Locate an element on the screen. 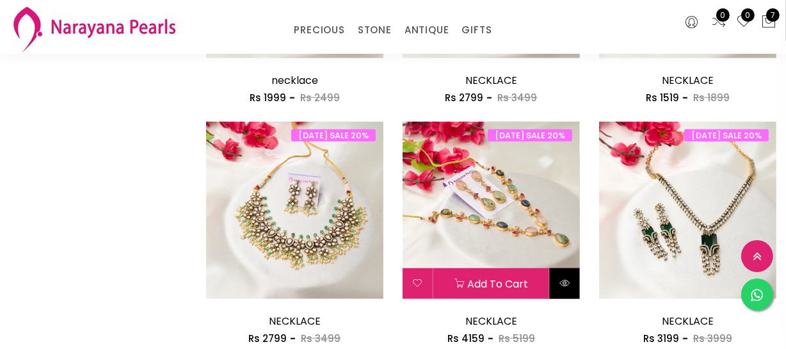  button: 7 is located at coordinates (769, 22).